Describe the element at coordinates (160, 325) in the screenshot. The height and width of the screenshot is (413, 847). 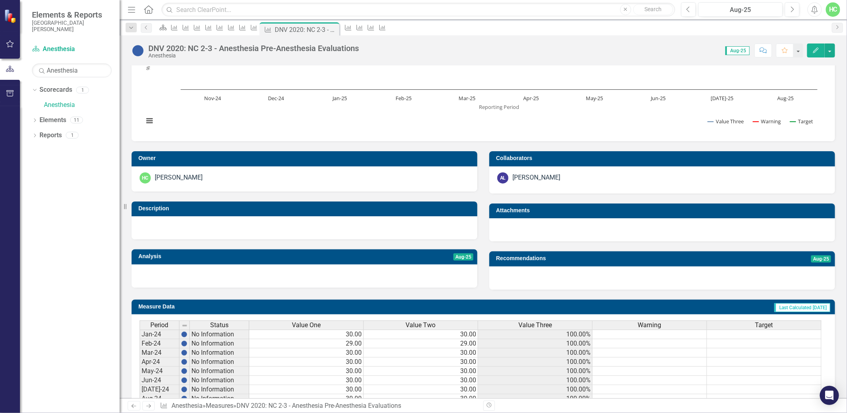
I see `span: Period` at that location.